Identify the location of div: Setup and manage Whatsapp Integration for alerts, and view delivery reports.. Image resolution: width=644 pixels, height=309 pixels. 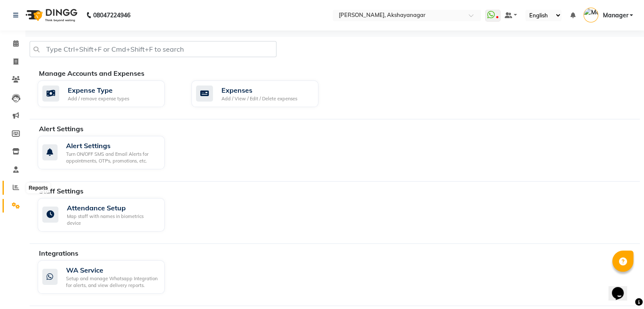
(112, 282).